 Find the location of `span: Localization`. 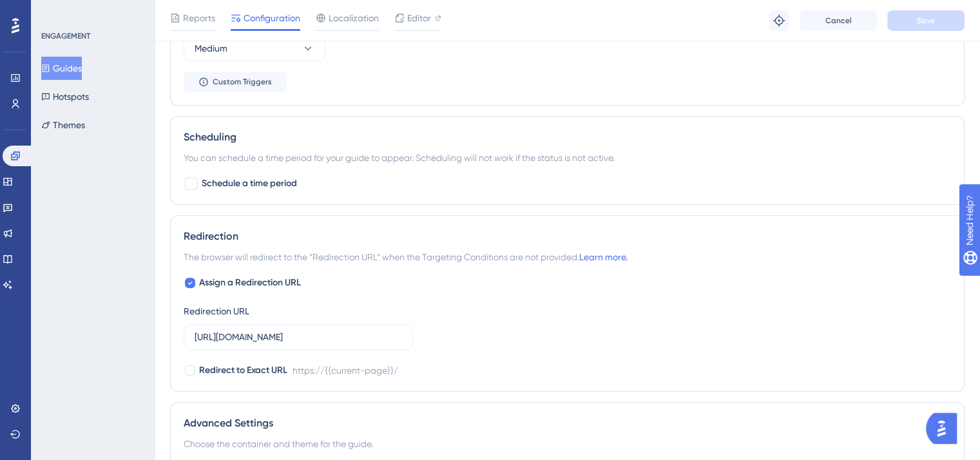

span: Localization is located at coordinates (354, 18).